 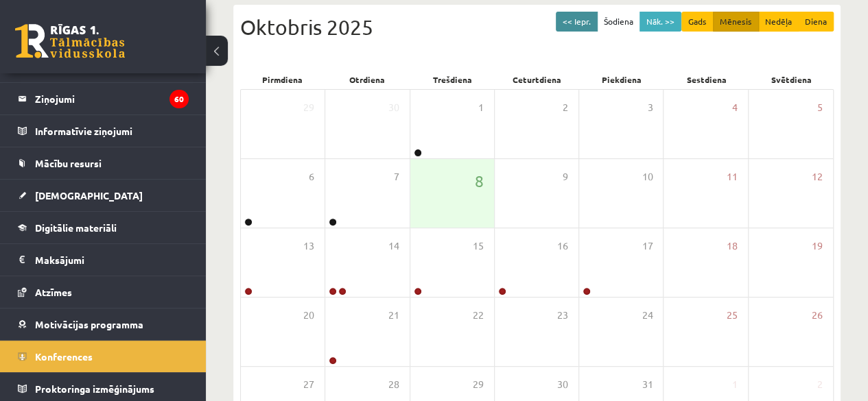 What do you see at coordinates (817, 246) in the screenshot?
I see `span: 19` at bounding box center [817, 246].